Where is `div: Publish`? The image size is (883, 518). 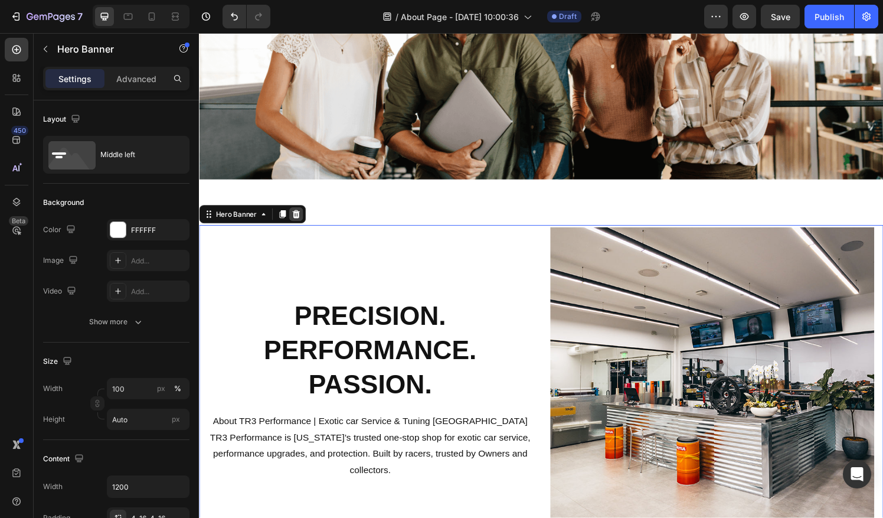
div: Publish is located at coordinates (829, 17).